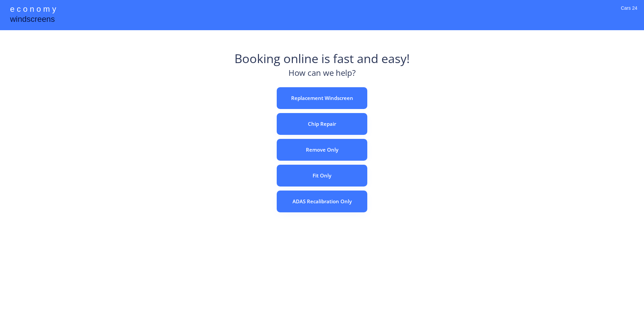  Describe the element at coordinates (629, 12) in the screenshot. I see `div: Cars 24` at that location.